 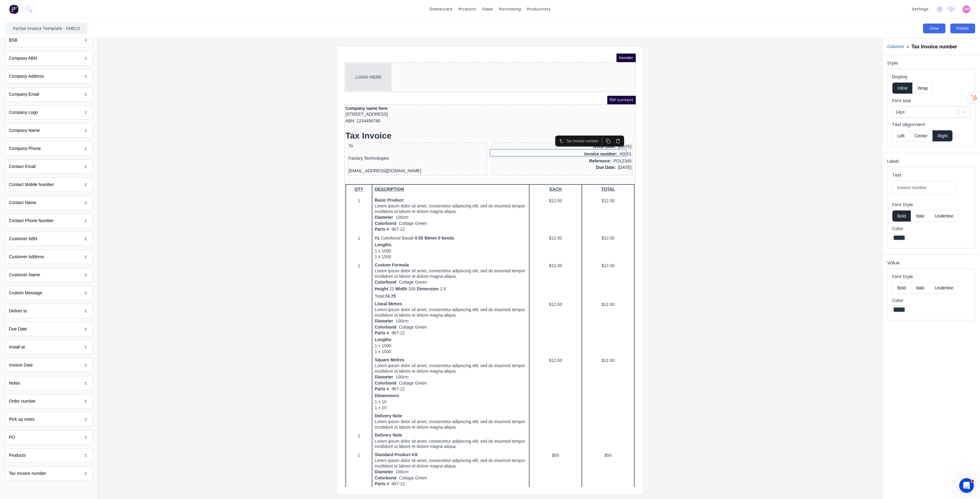 I want to click on div: settings, so click(x=920, y=9).